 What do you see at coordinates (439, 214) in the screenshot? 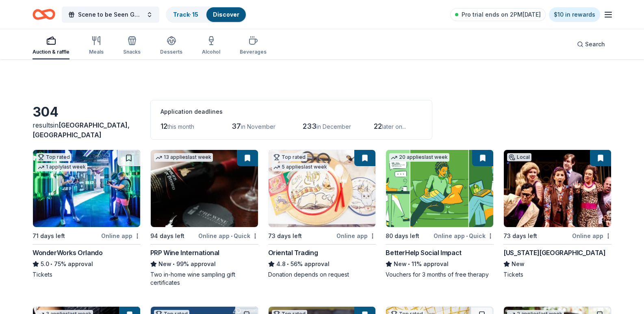
I see `a: Image for BetterHelp Social Impact20 applieslast week80 days leftOnline app•QuickBetterHelp Socia...` at bounding box center [439, 214].